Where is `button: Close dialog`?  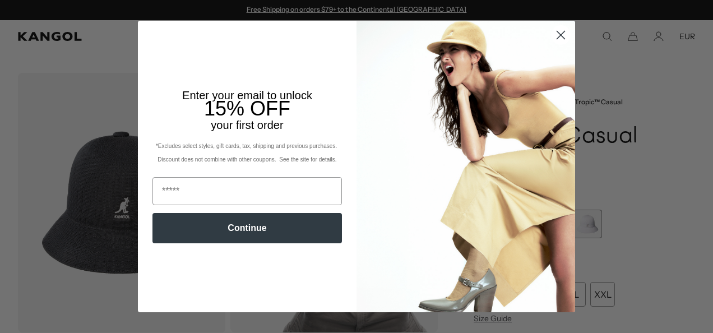
button: Close dialog is located at coordinates (560, 35).